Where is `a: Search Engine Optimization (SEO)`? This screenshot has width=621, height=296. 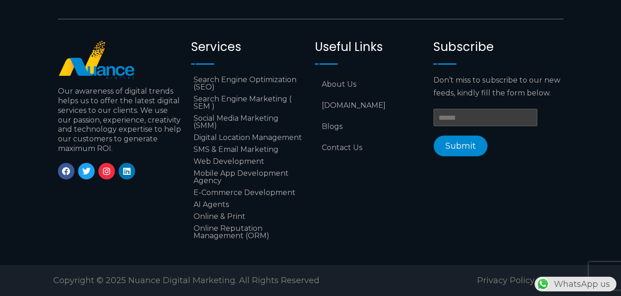 a: Search Engine Optimization (SEO) is located at coordinates (248, 84).